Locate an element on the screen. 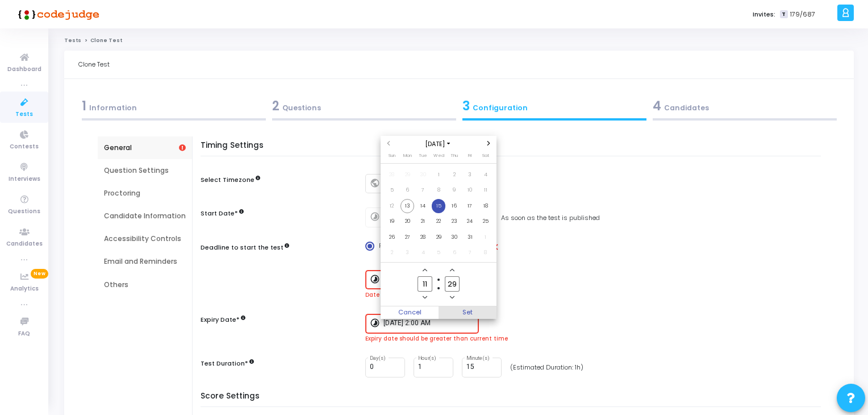 The image size is (868, 415). button: Add a hour is located at coordinates (425, 270).